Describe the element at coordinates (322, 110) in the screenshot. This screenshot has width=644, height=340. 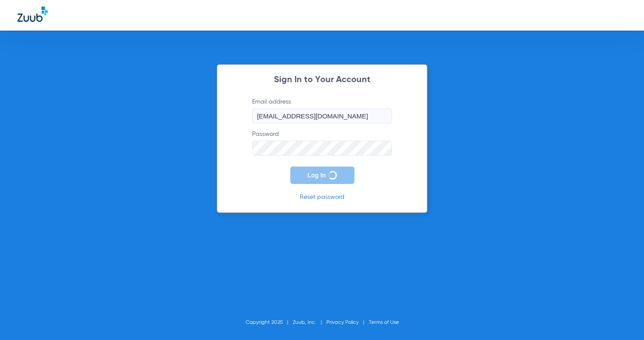
I see `label: Email address` at that location.